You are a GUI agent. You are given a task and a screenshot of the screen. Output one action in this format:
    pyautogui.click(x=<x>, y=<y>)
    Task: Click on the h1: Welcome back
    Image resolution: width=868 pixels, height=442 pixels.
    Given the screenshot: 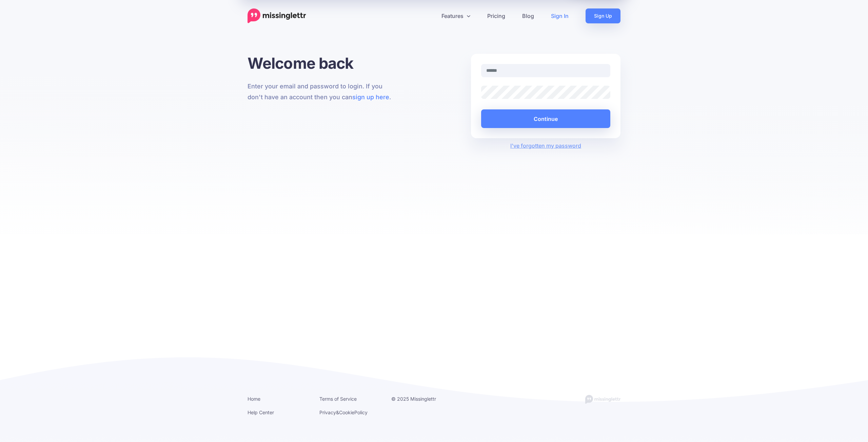 What is the action you would take?
    pyautogui.click(x=322, y=63)
    